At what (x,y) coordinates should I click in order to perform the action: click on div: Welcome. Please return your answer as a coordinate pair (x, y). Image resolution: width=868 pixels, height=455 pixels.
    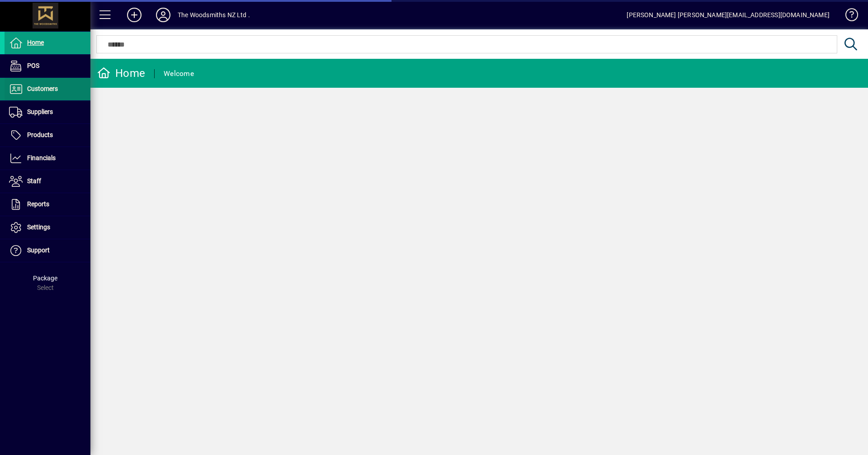
    Looking at the image, I should click on (179, 74).